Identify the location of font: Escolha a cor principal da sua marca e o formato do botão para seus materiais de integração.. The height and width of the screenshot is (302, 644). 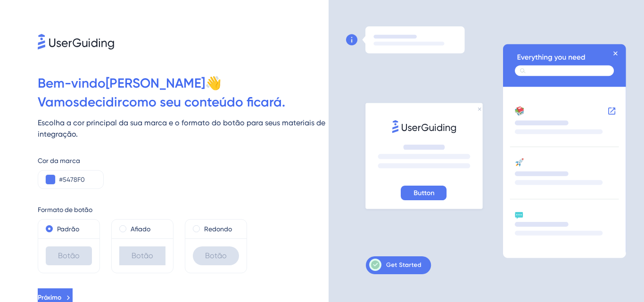
(182, 128).